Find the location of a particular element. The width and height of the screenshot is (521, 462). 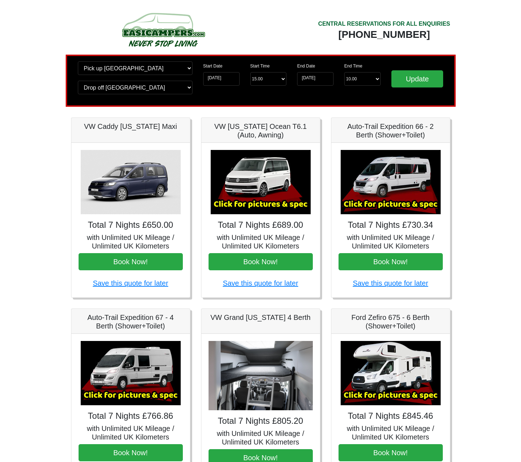

img: campers-checkout-logo.png is located at coordinates (163, 30).